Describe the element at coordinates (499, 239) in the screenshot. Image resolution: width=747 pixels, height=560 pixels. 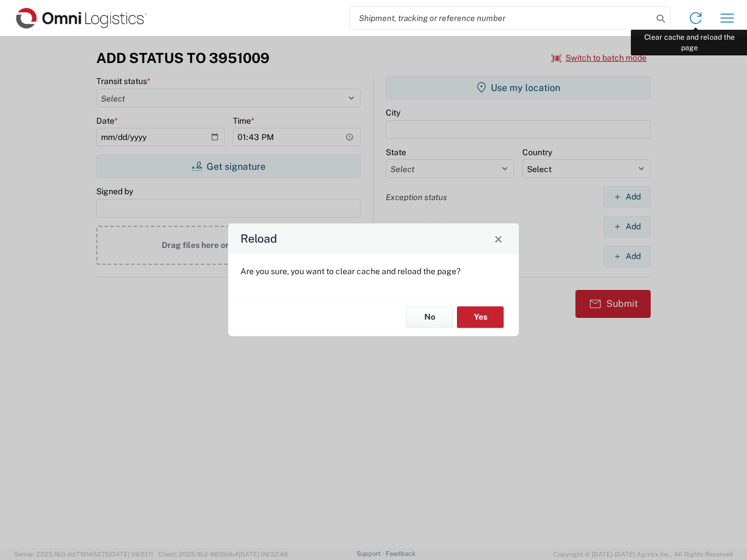
I see `button: Close` at that location.